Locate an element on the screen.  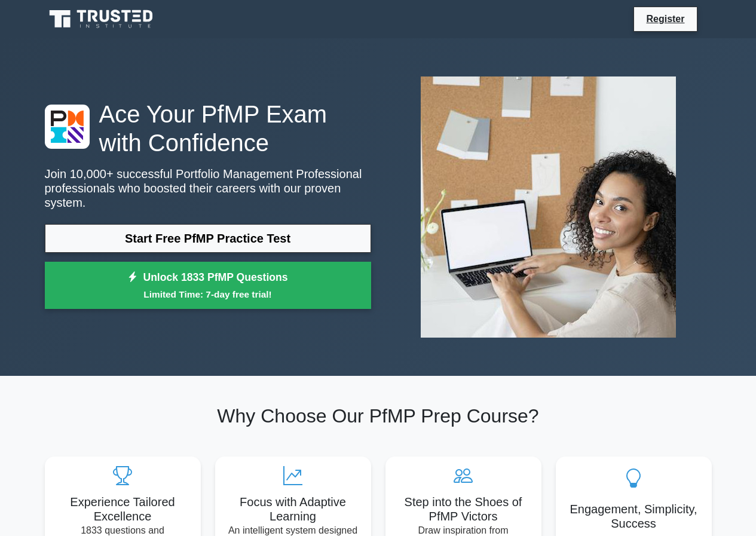
small: Limited Time: 7-day free trial! is located at coordinates (208, 294).